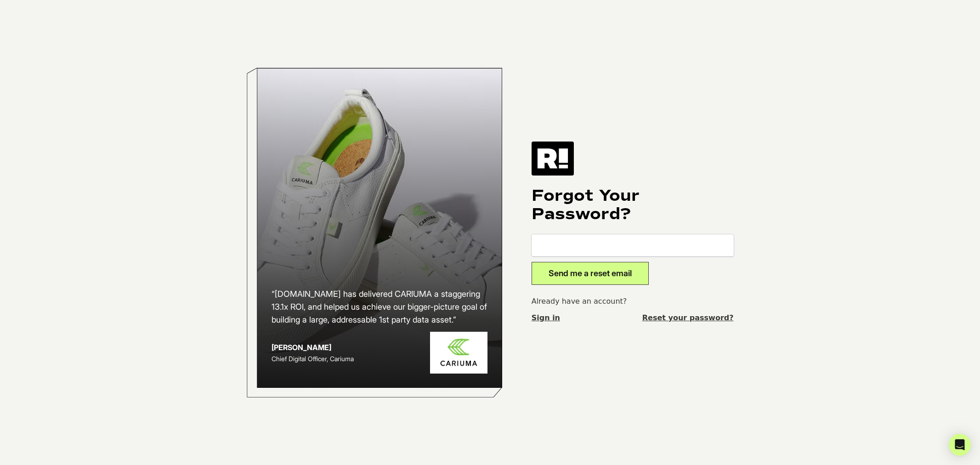 The width and height of the screenshot is (980, 465). Describe the element at coordinates (632, 205) in the screenshot. I see `h1: Forgot Your Password?` at that location.